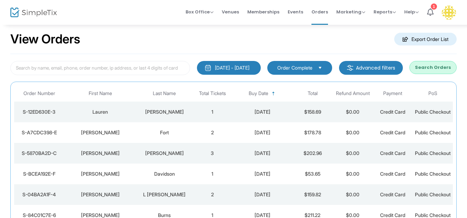 This screenshot has height=218, width=467. What do you see at coordinates (433, 93) in the screenshot?
I see `span: PoS` at bounding box center [433, 93].